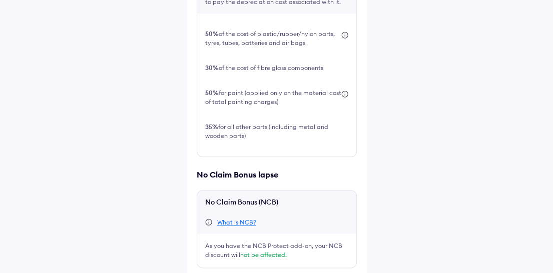 The width and height of the screenshot is (553, 273). Describe the element at coordinates (277, 251) in the screenshot. I see `div: As you have the NCB Protect add-on, your NCB discount will` at that location.